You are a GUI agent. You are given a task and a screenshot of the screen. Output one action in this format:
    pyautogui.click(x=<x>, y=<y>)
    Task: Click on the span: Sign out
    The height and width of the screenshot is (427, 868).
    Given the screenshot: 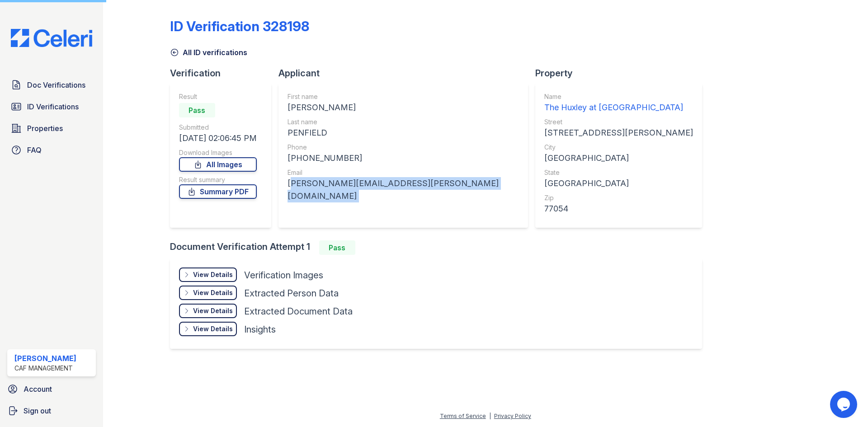 What is the action you would take?
    pyautogui.click(x=37, y=411)
    